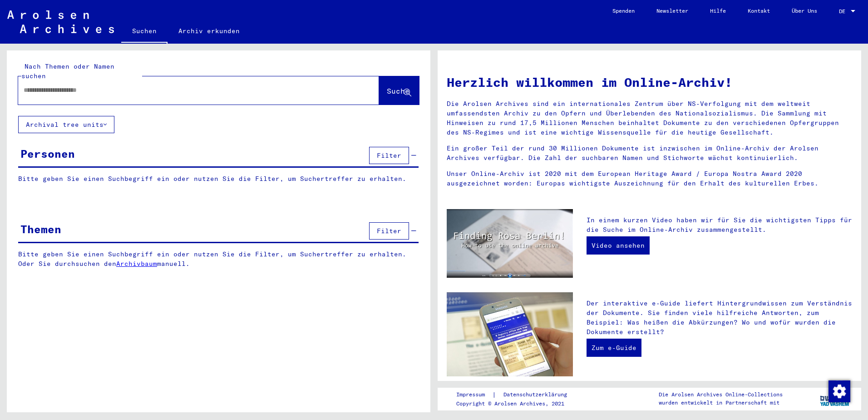  I want to click on button: Suche, so click(399, 90).